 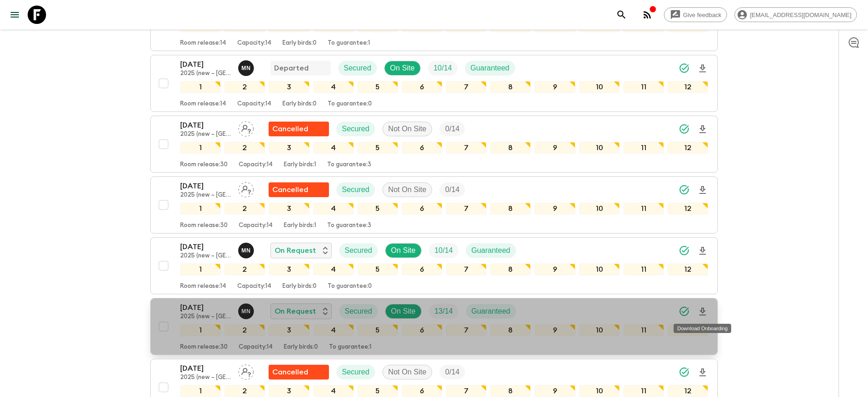 I want to click on p: To guarantee: 0, so click(x=349, y=286).